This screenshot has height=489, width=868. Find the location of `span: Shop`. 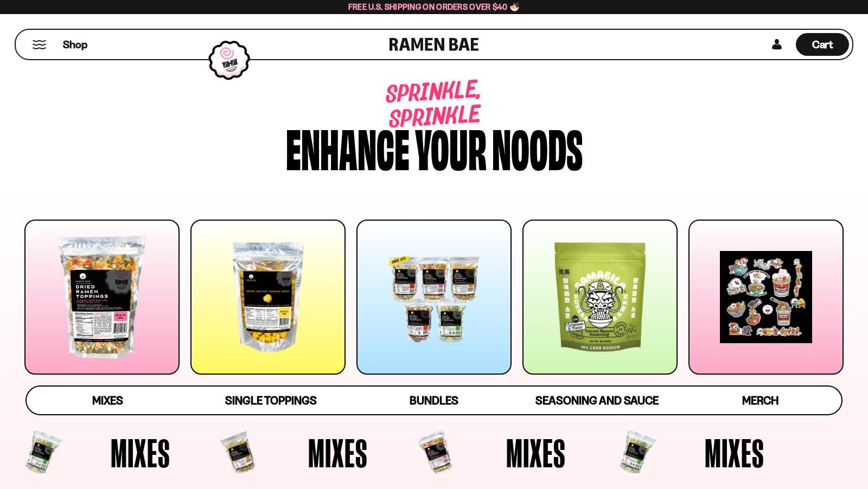

span: Shop is located at coordinates (75, 44).